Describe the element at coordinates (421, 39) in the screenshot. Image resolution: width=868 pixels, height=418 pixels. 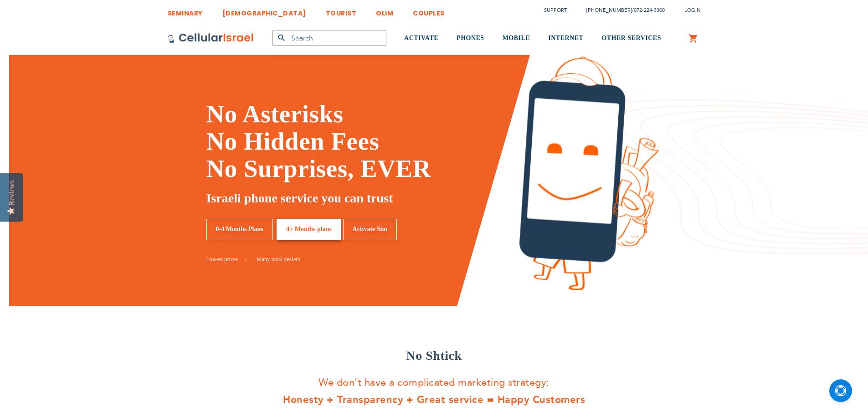
I see `a: ACTIVATE` at that location.